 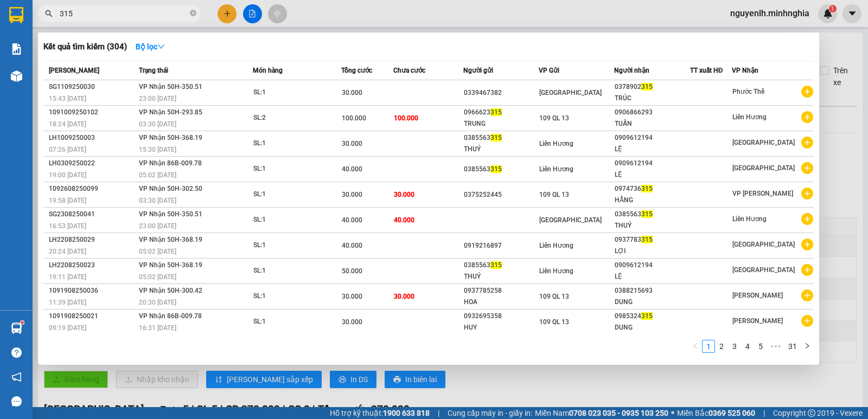 What do you see at coordinates (501, 246) in the screenshot?
I see `div: 0919216897` at bounding box center [501, 246].